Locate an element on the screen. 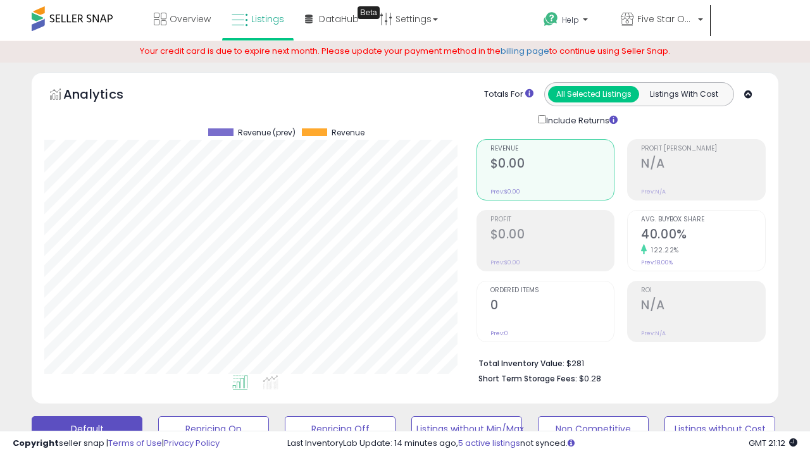 The height and width of the screenshot is (456, 810). a: Terms of Use is located at coordinates (135, 443).